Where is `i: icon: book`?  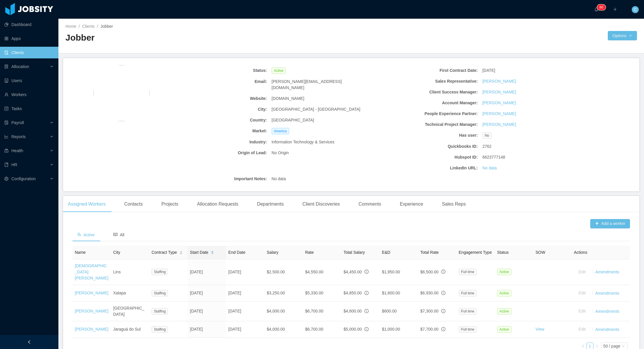 i: icon: book is located at coordinates (6, 165).